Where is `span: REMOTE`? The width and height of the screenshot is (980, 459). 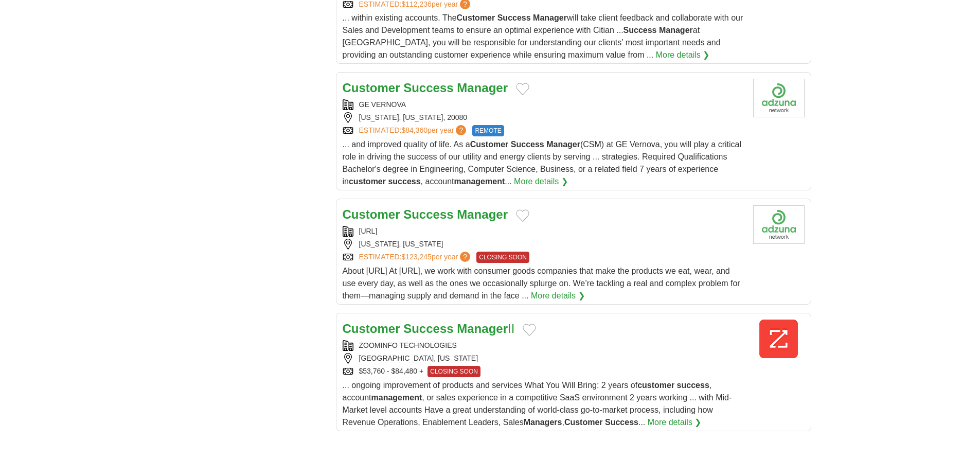
span: REMOTE is located at coordinates (488, 131).